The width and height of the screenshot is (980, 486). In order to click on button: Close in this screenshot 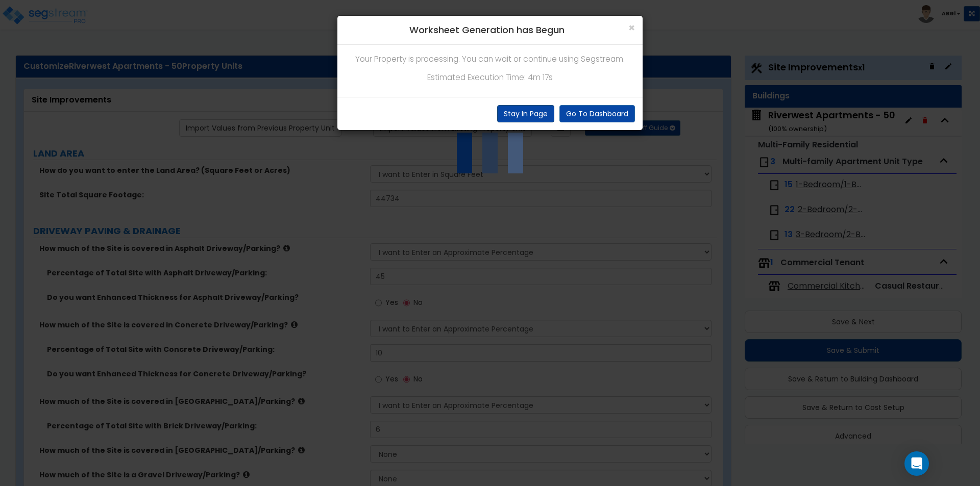, I will do `click(631, 28)`.